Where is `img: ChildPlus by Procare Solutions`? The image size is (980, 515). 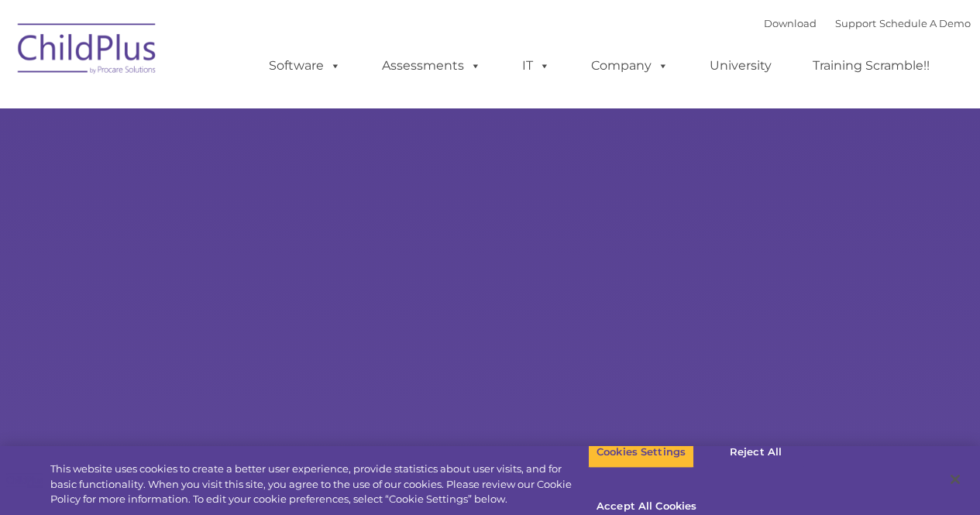 img: ChildPlus by Procare Solutions is located at coordinates (88, 51).